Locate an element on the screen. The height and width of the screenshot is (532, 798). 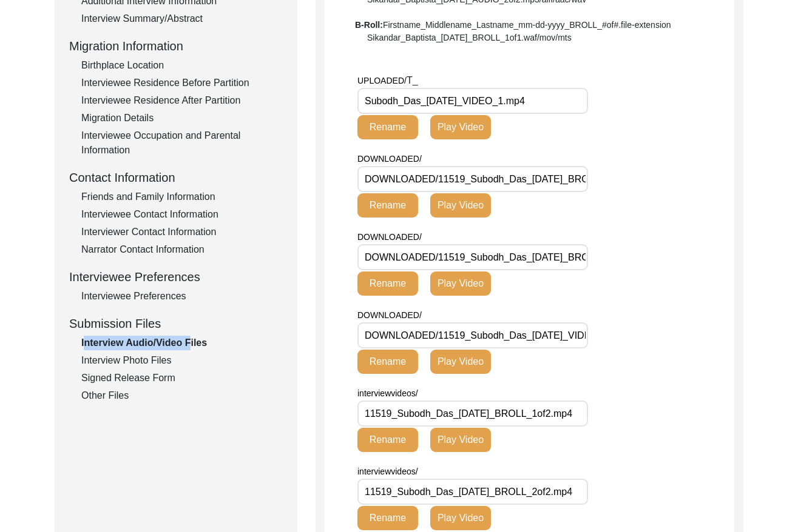
div: Interviewee Residence Before Partition is located at coordinates (182, 83).